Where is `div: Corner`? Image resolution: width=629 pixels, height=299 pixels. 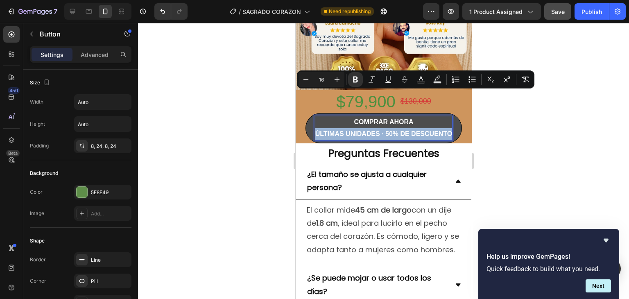 div: Corner is located at coordinates (38, 281).